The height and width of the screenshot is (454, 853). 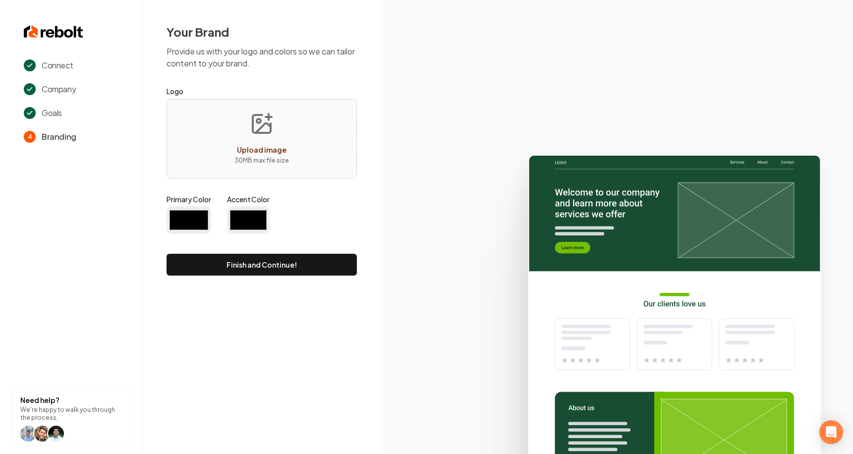 What do you see at coordinates (189, 199) in the screenshot?
I see `label: Primary Color` at bounding box center [189, 199].